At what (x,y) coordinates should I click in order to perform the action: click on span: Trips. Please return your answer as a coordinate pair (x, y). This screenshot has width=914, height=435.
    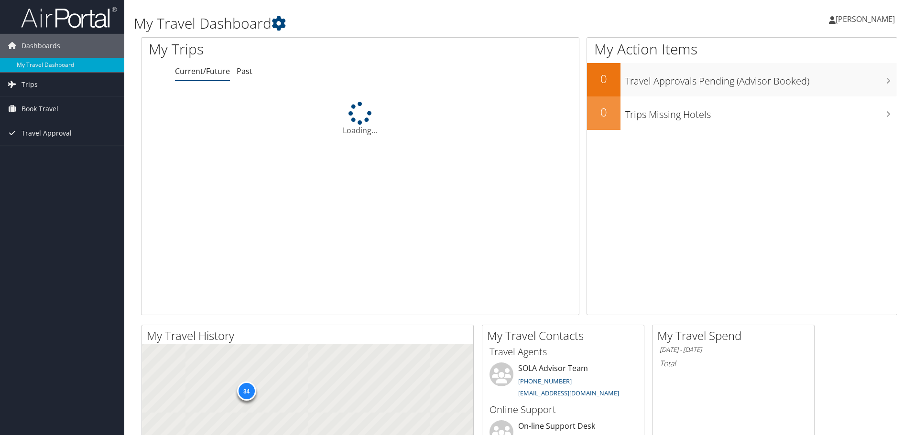
    Looking at the image, I should click on (30, 85).